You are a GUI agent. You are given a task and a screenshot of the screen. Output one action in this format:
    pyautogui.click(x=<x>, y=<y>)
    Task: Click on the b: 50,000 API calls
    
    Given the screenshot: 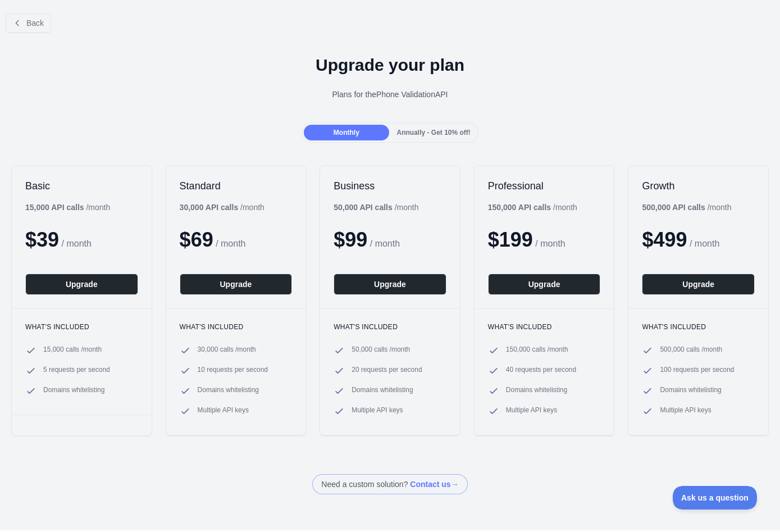 What is the action you would take?
    pyautogui.click(x=363, y=207)
    